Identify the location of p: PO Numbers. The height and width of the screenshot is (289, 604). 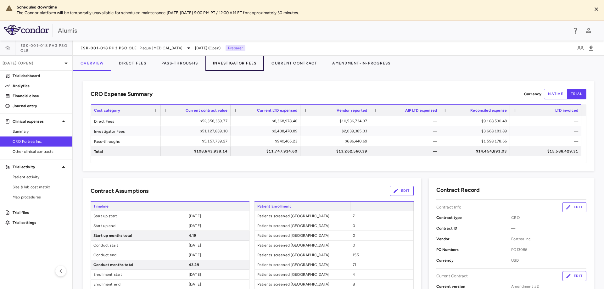
(474, 250).